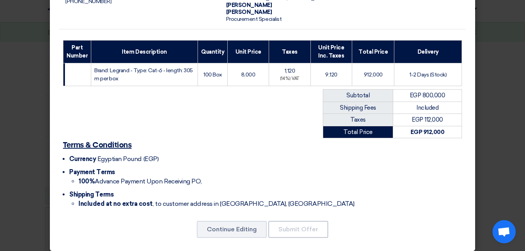 This screenshot has width=525, height=251. Describe the element at coordinates (91, 194) in the screenshot. I see `span: Shipping Terms` at that location.